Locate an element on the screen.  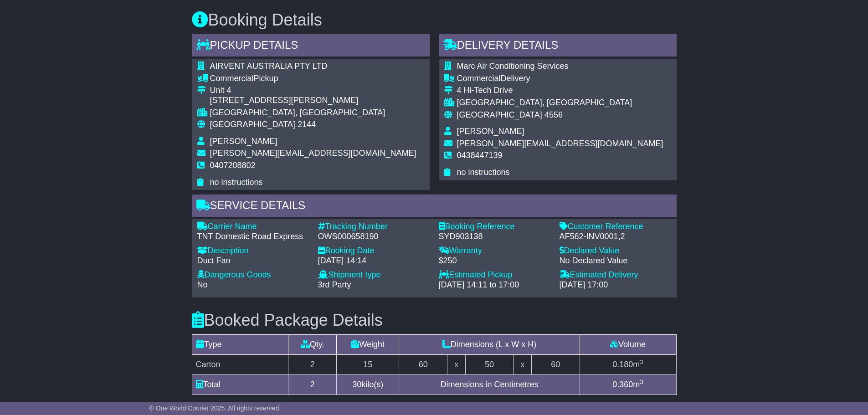
td: 15 is located at coordinates (368, 365).